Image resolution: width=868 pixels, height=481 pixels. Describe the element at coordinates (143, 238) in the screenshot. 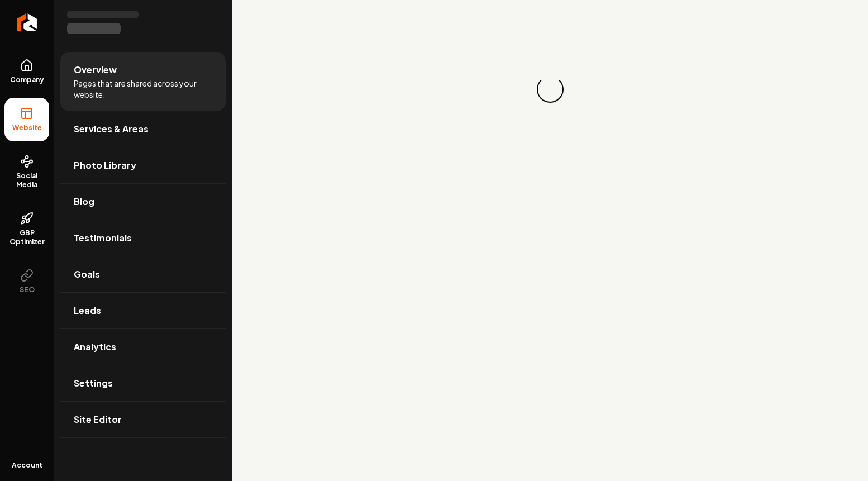

I see `a: Testimonials` at that location.